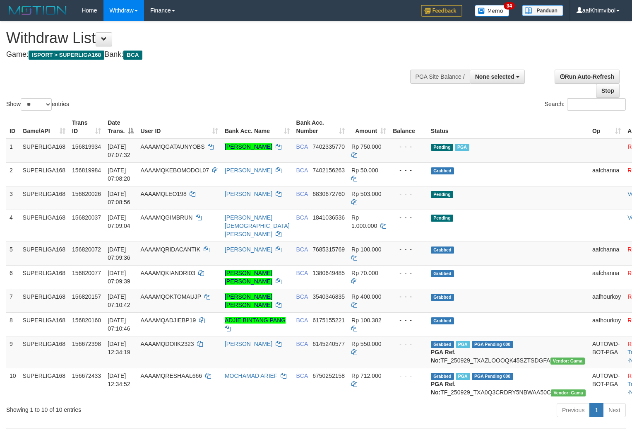  Describe the element at coordinates (587, 77) in the screenshot. I see `a: Run Auto-Refresh` at that location.